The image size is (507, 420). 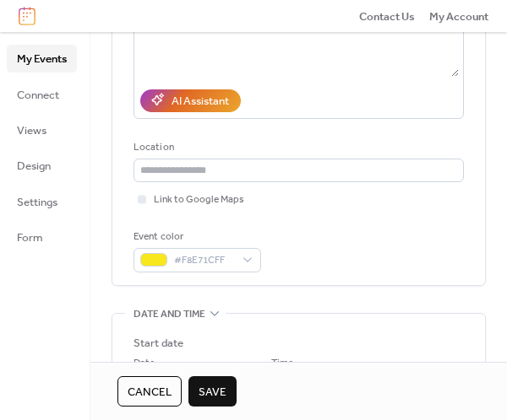 What do you see at coordinates (41, 237) in the screenshot?
I see `a: Form` at bounding box center [41, 237].